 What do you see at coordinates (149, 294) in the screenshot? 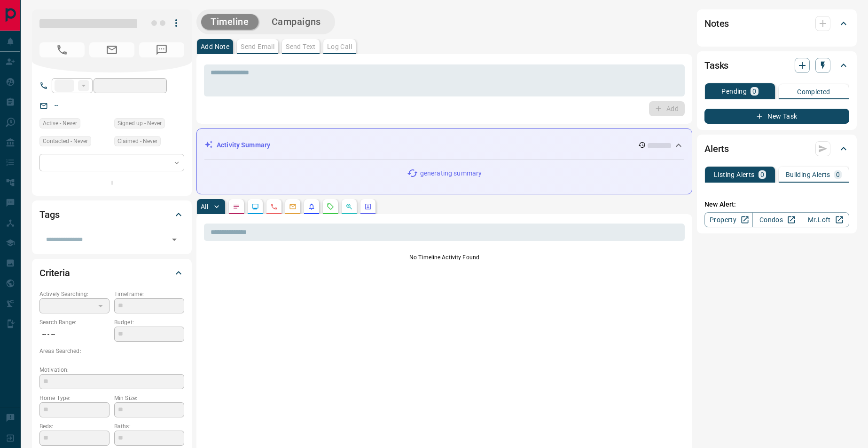
I see `p: Timeframe:` at bounding box center [149, 294].